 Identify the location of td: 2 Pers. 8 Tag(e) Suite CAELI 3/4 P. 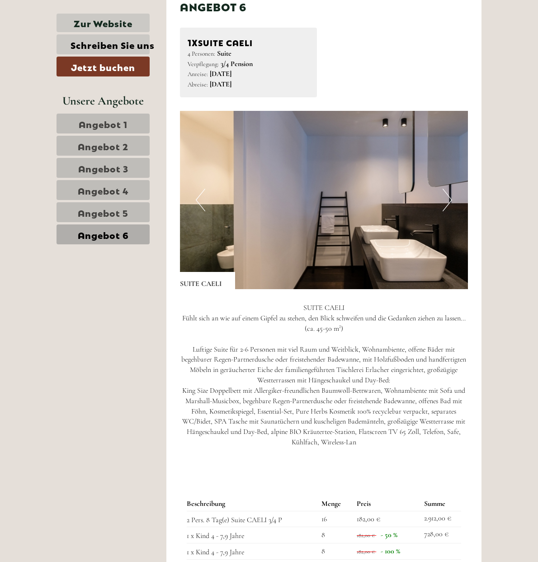
(252, 519).